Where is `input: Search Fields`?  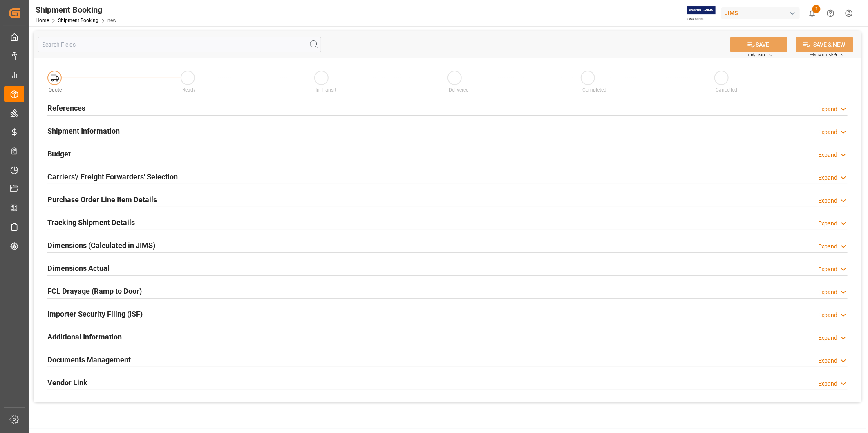
input: Search Fields is located at coordinates (179, 45).